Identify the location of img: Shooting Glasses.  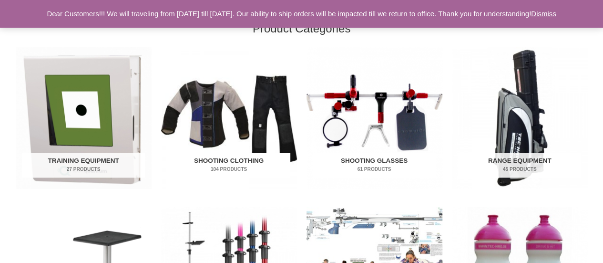
(374, 118).